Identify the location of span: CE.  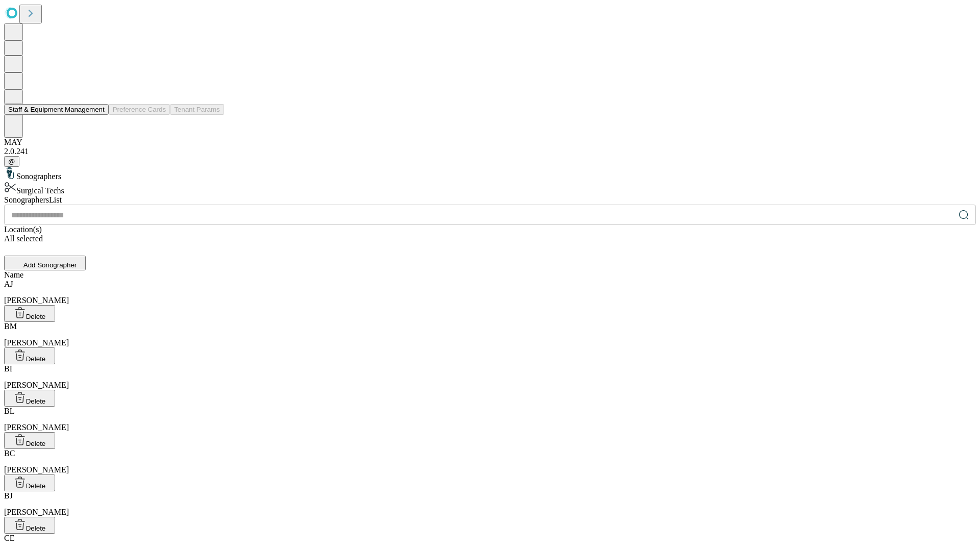
(9, 538).